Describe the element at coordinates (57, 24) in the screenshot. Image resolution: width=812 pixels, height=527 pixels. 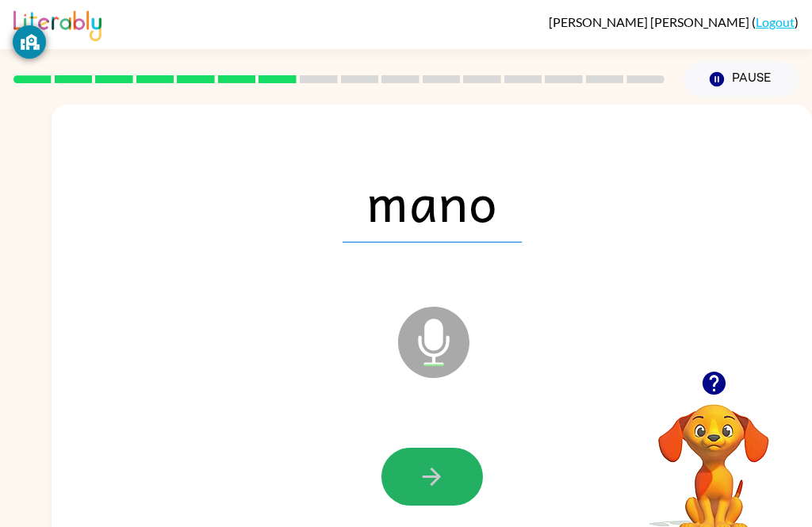
I see `img: Literably` at that location.